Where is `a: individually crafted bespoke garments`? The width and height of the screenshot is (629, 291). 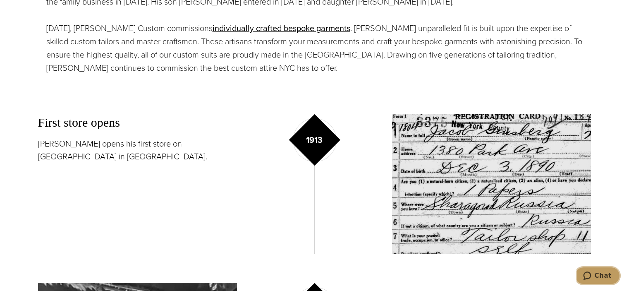
a: individually crafted bespoke garments is located at coordinates (281, 28).